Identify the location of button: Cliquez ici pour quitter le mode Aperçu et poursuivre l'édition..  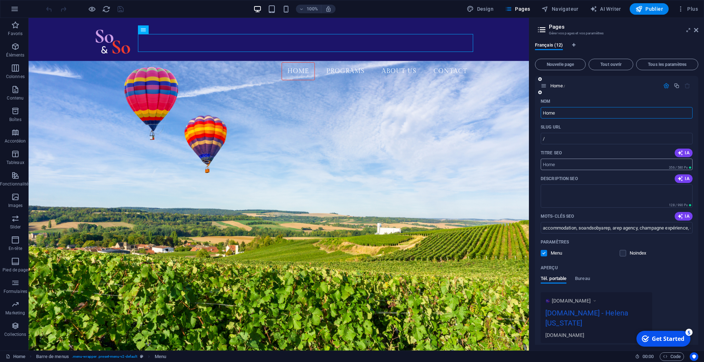
(92, 9).